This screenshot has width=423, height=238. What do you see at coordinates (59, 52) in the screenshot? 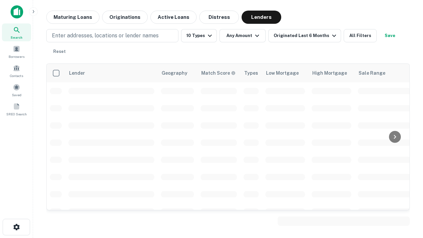
I see `button: Reset` at bounding box center [59, 52].